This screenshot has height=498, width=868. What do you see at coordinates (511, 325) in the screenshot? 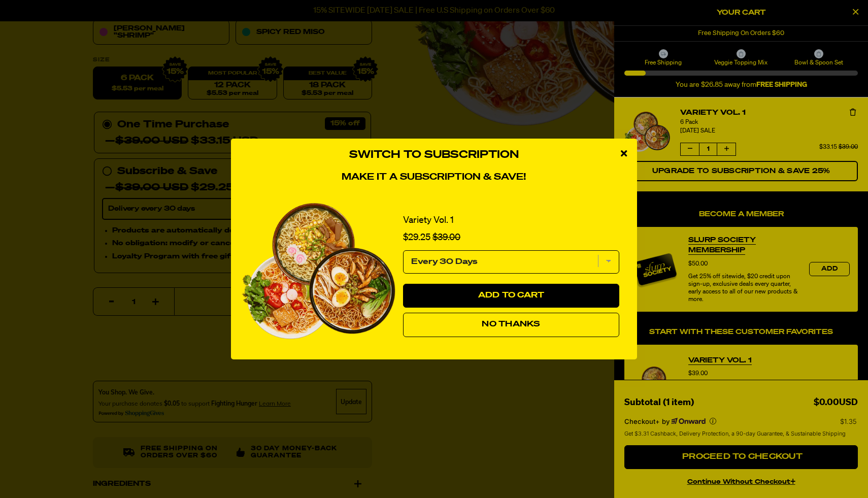
I see `span: No Thanks` at bounding box center [511, 325].